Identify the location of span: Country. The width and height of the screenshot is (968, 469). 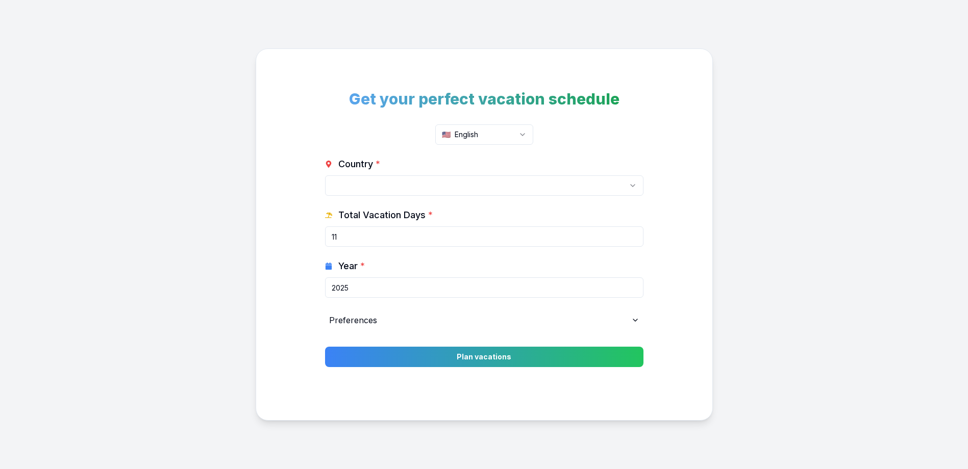
(359, 164).